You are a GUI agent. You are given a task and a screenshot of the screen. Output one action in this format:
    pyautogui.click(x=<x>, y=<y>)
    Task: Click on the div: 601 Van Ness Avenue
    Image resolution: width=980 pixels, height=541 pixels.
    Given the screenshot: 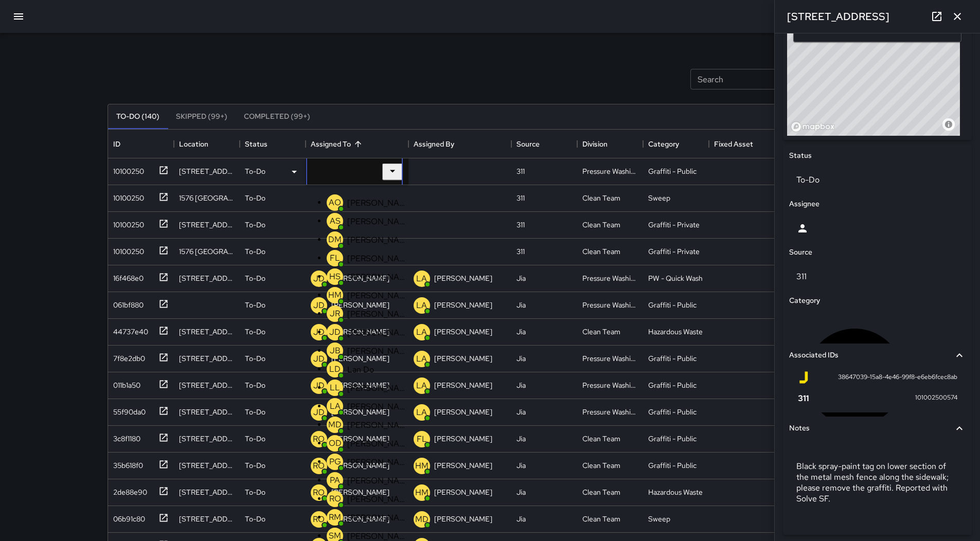 What is the action you would take?
    pyautogui.click(x=207, y=439)
    